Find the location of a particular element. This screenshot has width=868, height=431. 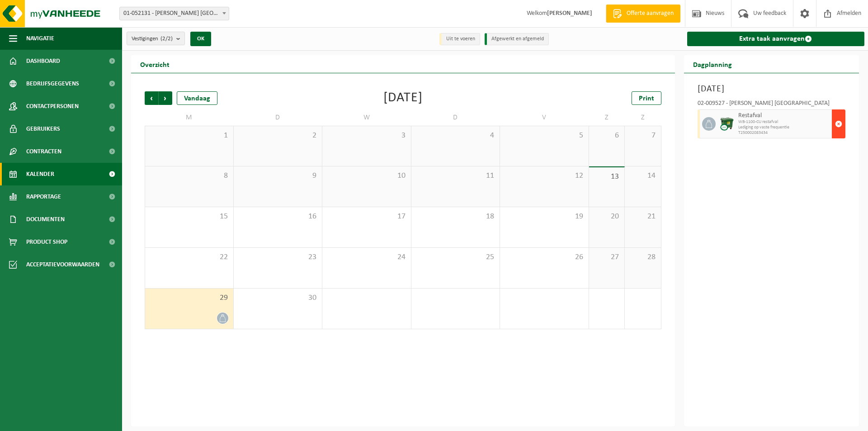

span: 2 is located at coordinates (278, 136).